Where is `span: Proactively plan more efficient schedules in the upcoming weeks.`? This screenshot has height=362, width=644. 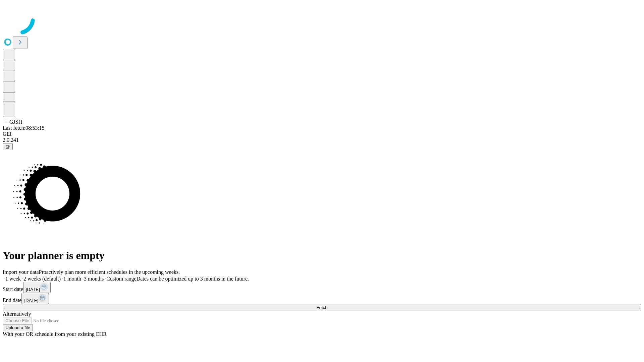
span: Proactively plan more efficient schedules in the upcoming weeks. is located at coordinates (109, 272).